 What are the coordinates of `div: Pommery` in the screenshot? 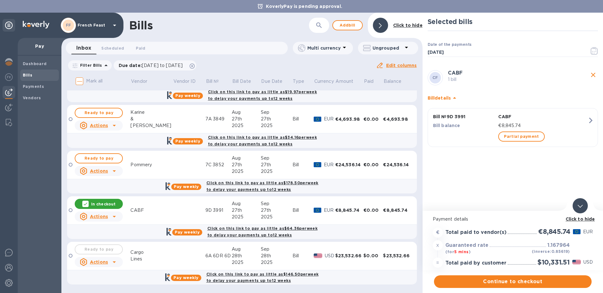 It's located at (151, 165).